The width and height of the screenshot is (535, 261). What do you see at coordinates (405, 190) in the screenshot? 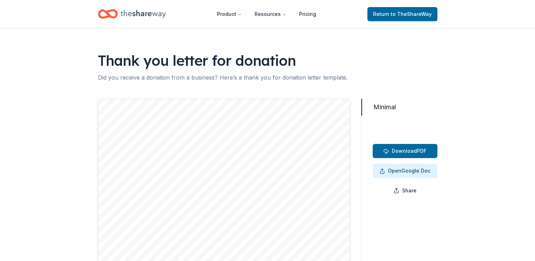
I see `button: Share` at bounding box center [405, 190].